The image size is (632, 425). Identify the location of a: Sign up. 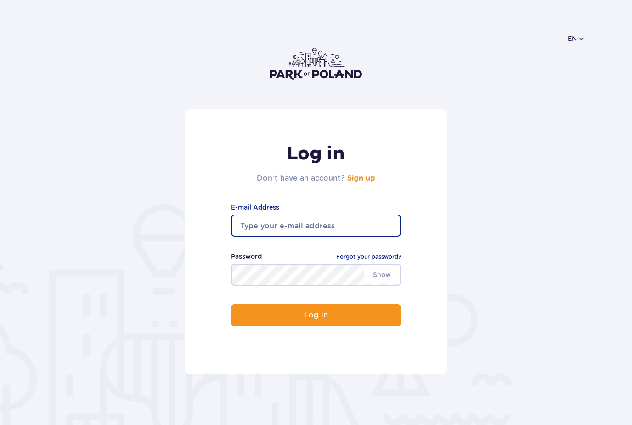
(361, 178).